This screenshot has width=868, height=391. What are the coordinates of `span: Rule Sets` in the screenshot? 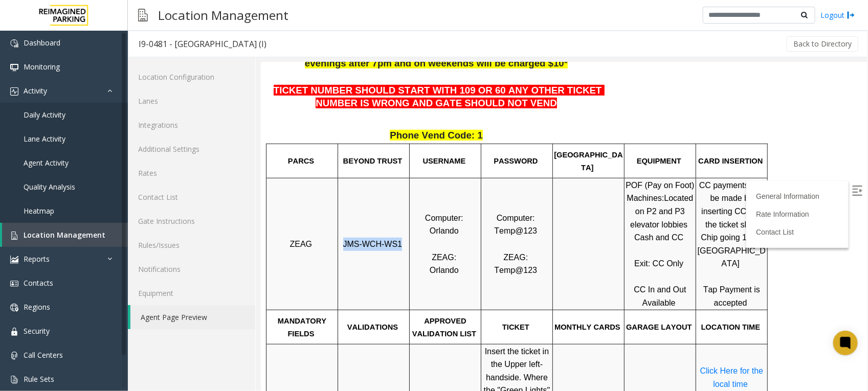 It's located at (39, 379).